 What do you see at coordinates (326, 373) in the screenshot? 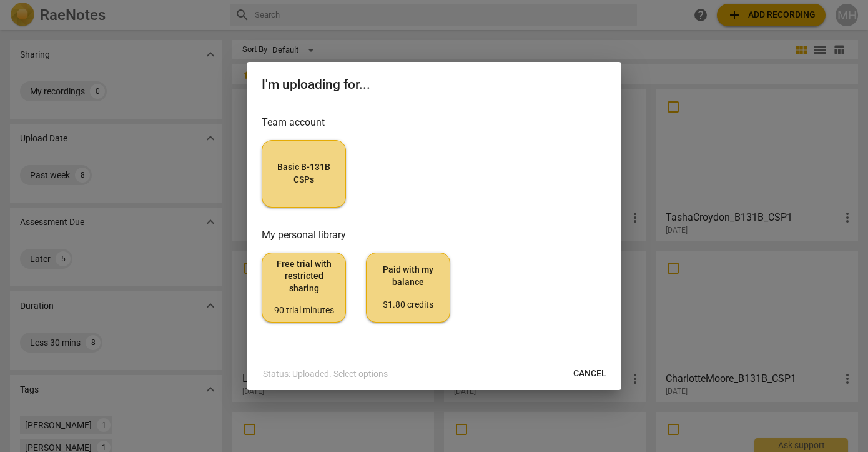
I see `p: Status: Uploaded. Select options` at bounding box center [326, 373].